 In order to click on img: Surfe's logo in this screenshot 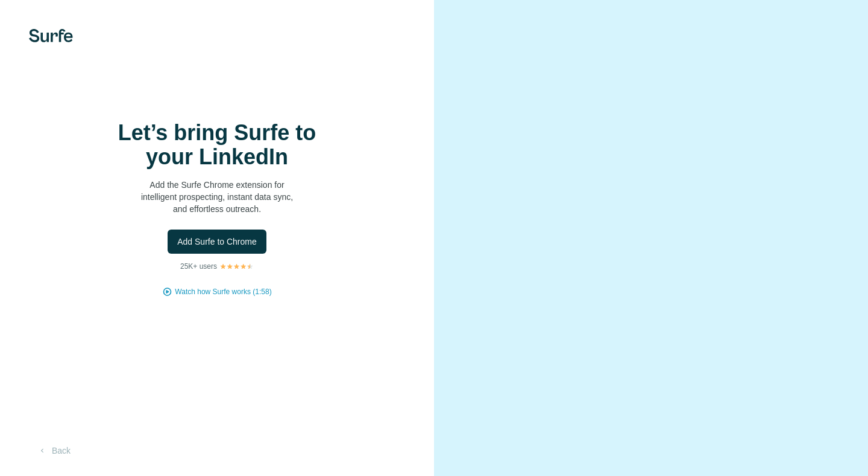, I will do `click(51, 36)`.